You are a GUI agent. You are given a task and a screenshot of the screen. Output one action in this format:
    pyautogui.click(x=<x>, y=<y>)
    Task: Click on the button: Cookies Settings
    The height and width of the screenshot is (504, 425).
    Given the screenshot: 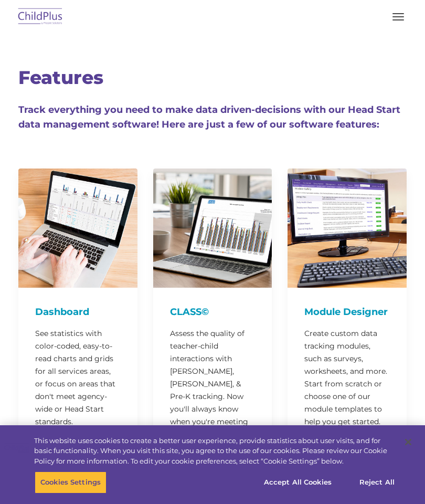 What is the action you would take?
    pyautogui.click(x=70, y=482)
    